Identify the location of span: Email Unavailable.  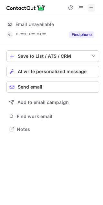
(34, 24).